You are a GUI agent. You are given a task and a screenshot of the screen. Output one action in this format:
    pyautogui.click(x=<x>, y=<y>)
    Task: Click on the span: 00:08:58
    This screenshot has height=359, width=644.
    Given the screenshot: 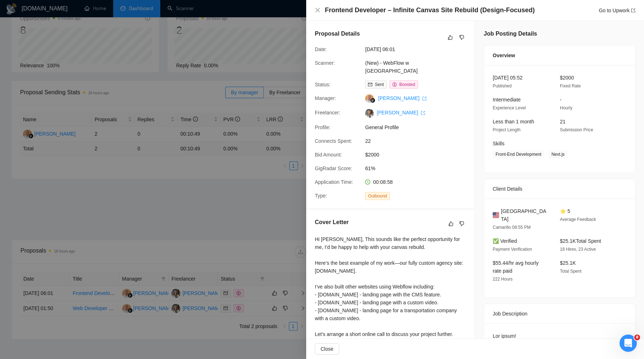 What is the action you would take?
    pyautogui.click(x=383, y=182)
    